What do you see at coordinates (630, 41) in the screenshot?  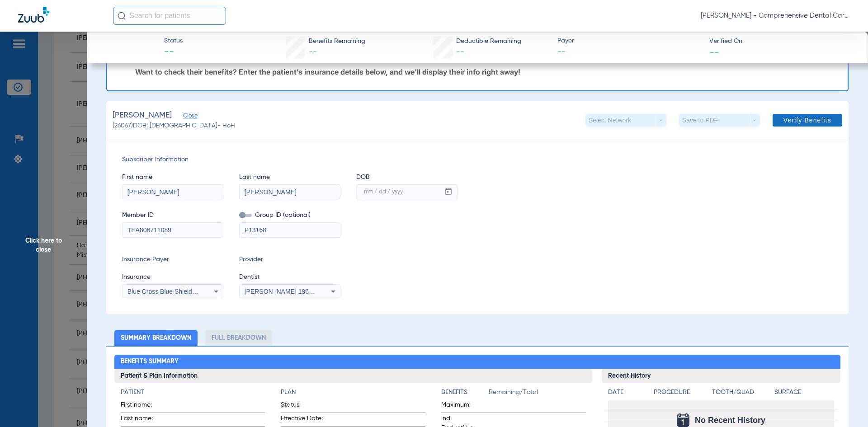 I see `span: Payer` at bounding box center [630, 41].